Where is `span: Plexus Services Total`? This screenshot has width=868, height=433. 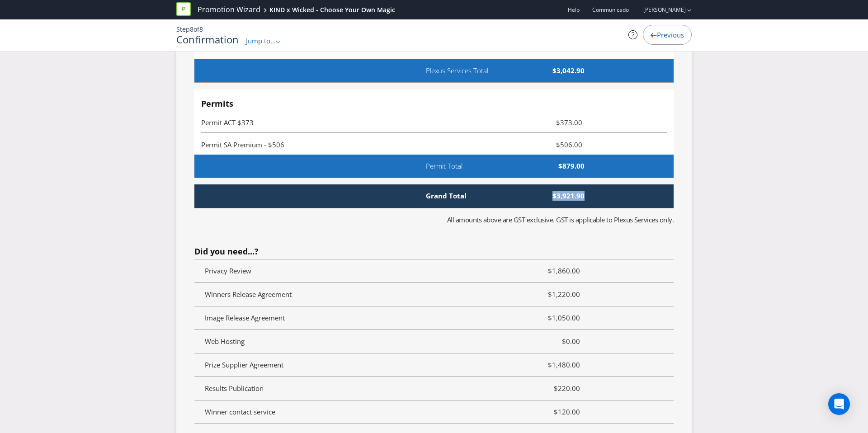 span: Plexus Services Total is located at coordinates (470, 71).